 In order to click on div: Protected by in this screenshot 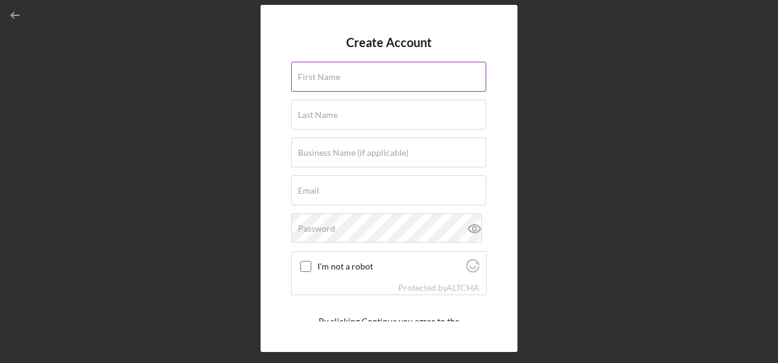, I will do `click(438, 288)`.